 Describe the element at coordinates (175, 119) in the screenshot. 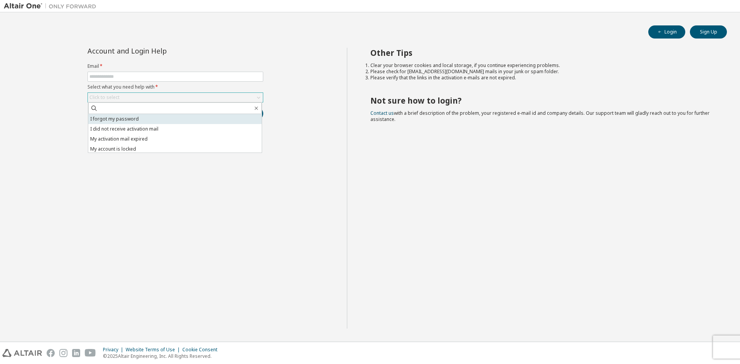

I see `li: I forgot my password` at that location.